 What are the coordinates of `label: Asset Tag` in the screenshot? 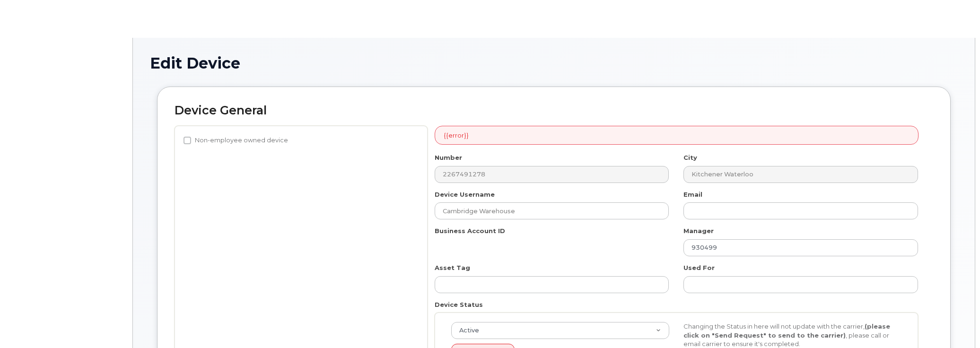 It's located at (452, 268).